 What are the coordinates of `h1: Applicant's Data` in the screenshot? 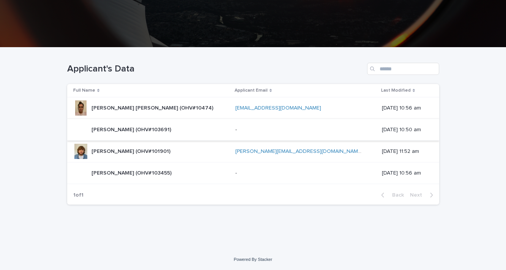 It's located at (216, 69).